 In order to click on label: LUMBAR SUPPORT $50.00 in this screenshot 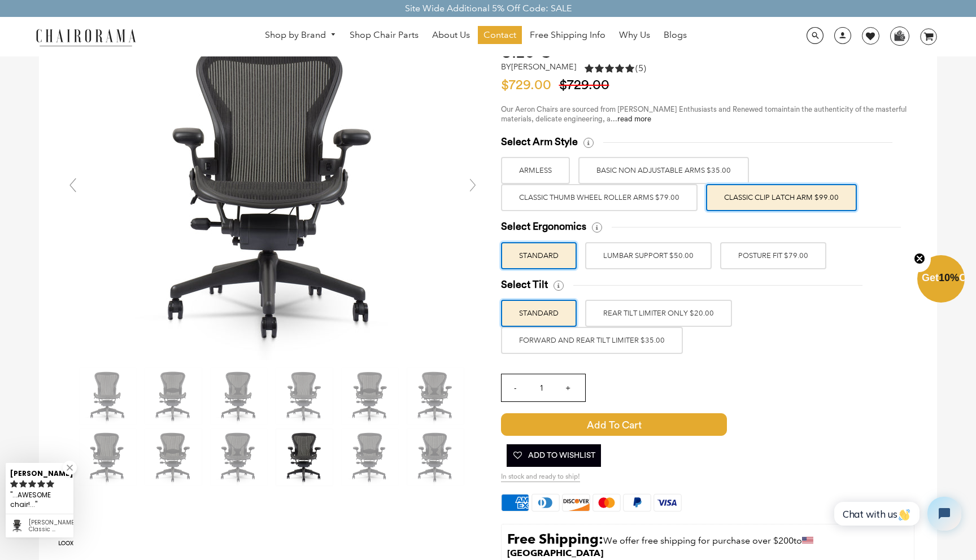, I will do `click(649, 256)`.